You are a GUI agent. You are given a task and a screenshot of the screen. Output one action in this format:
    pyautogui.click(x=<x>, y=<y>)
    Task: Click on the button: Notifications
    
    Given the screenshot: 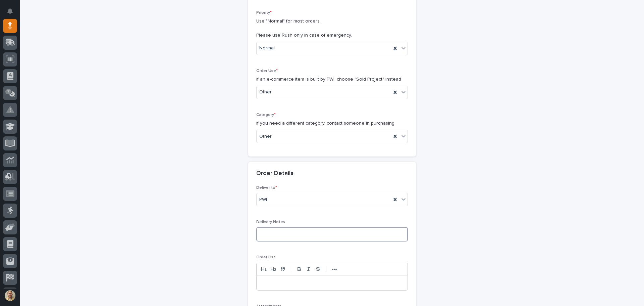 What is the action you would take?
    pyautogui.click(x=10, y=11)
    